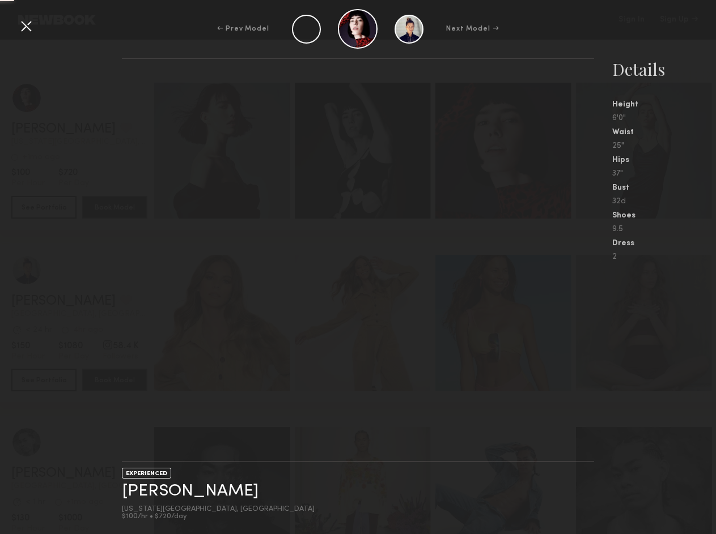 This screenshot has width=716, height=534. What do you see at coordinates (663, 188) in the screenshot?
I see `div: Bust` at bounding box center [663, 188].